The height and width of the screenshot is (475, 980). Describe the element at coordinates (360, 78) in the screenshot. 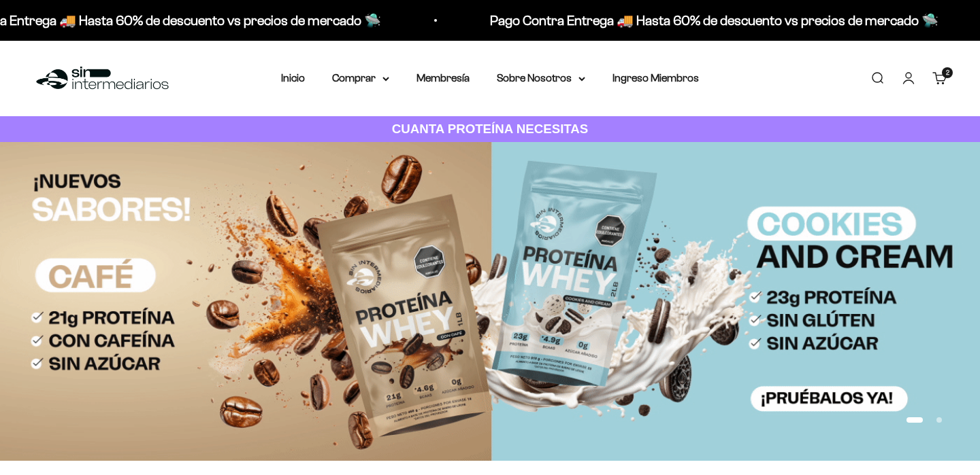

I see `summary: Comprar` at that location.